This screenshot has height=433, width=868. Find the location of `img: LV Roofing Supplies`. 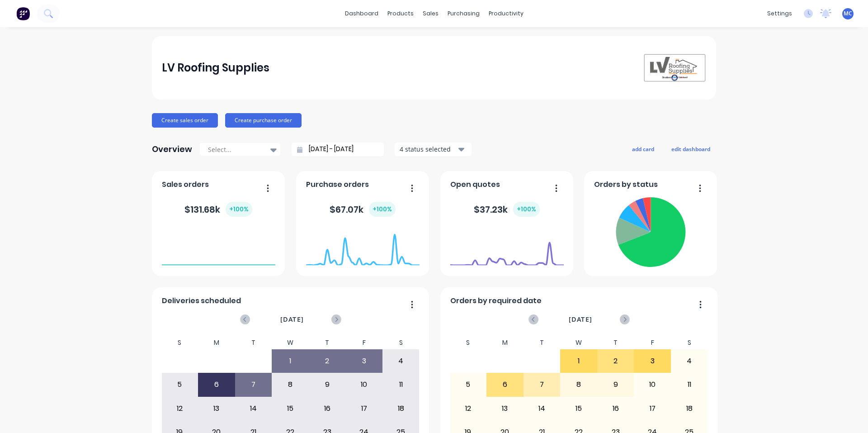

img: LV Roofing Supplies is located at coordinates (675, 68).